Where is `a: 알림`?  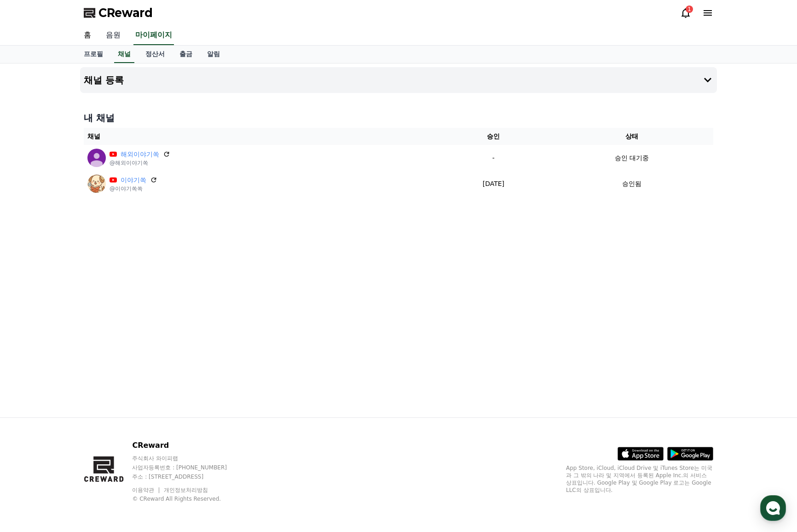
a: 알림 is located at coordinates (213, 55).